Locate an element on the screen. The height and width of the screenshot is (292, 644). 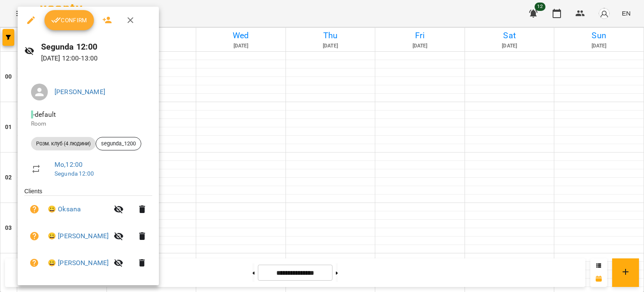
div: segunda_1200 is located at coordinates (118, 144).